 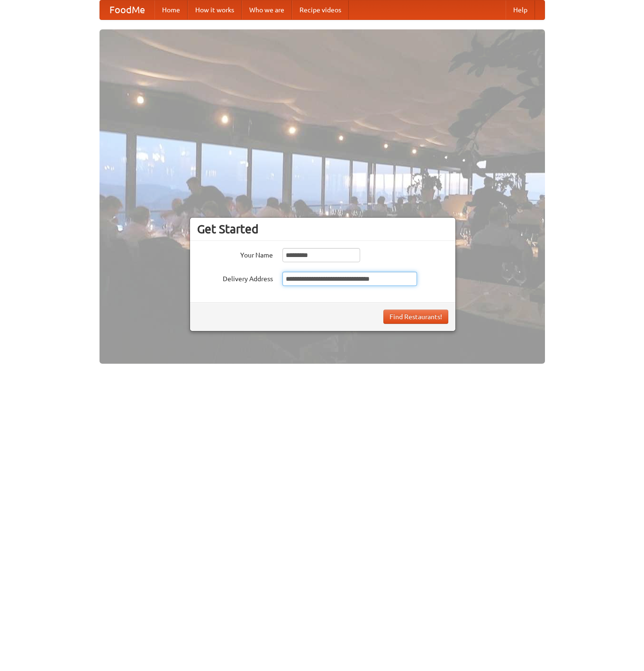 What do you see at coordinates (127, 10) in the screenshot?
I see `a: FoodMe` at bounding box center [127, 10].